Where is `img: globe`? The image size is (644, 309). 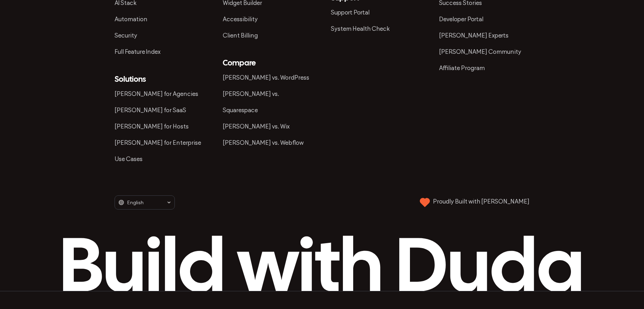
img: globe is located at coordinates (122, 203).